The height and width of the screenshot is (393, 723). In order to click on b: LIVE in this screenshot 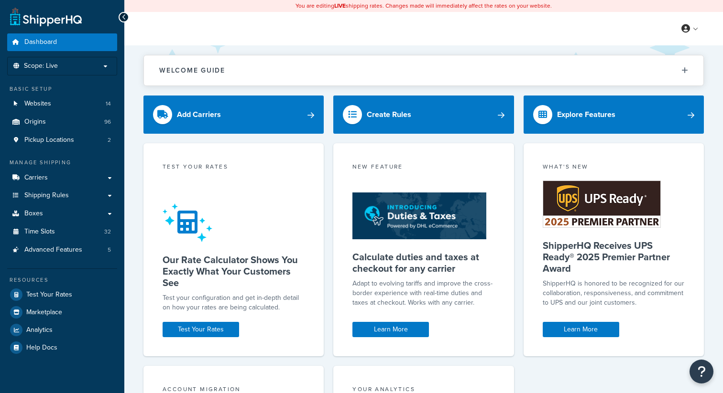, I will do `click(340, 6)`.